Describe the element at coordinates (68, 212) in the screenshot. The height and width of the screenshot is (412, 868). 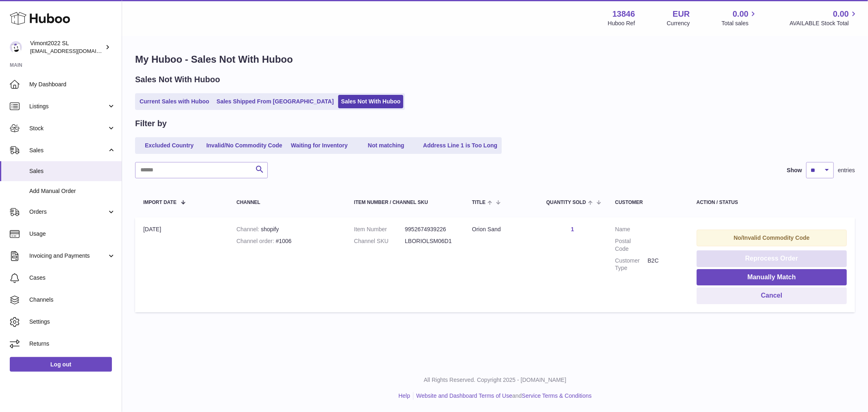
I see `span: Orders` at that location.